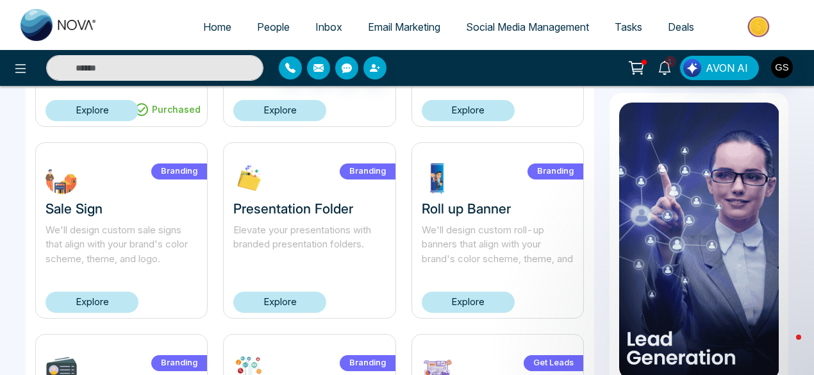 The height and width of the screenshot is (375, 814). I want to click on a: People, so click(273, 27).